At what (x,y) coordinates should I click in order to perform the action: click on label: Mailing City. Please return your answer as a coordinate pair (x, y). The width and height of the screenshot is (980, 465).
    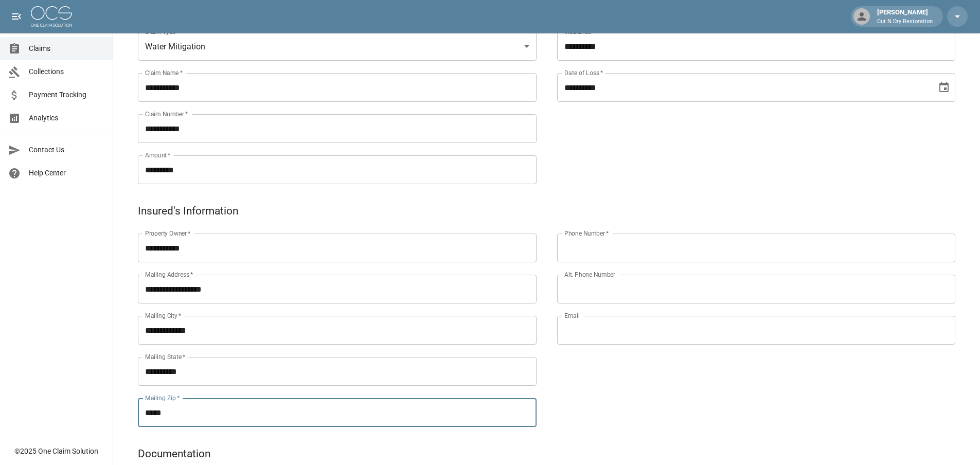
    Looking at the image, I should click on (163, 315).